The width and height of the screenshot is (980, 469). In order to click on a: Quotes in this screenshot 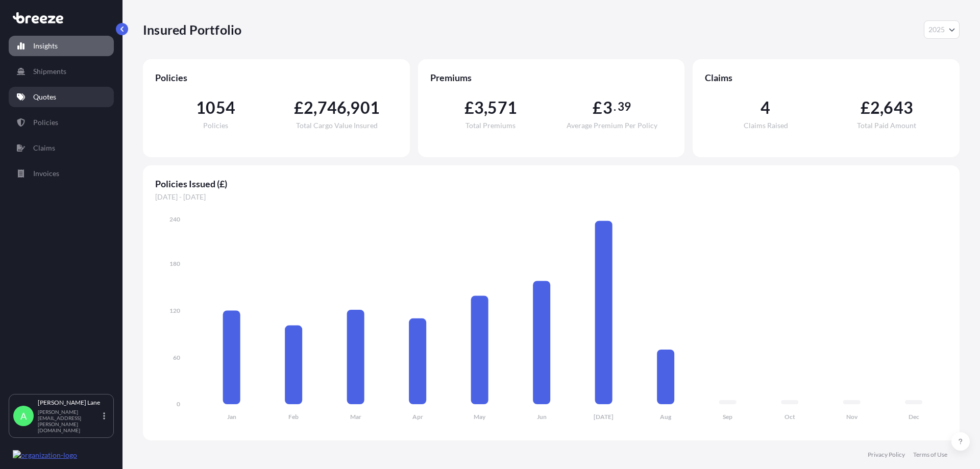, I will do `click(61, 97)`.